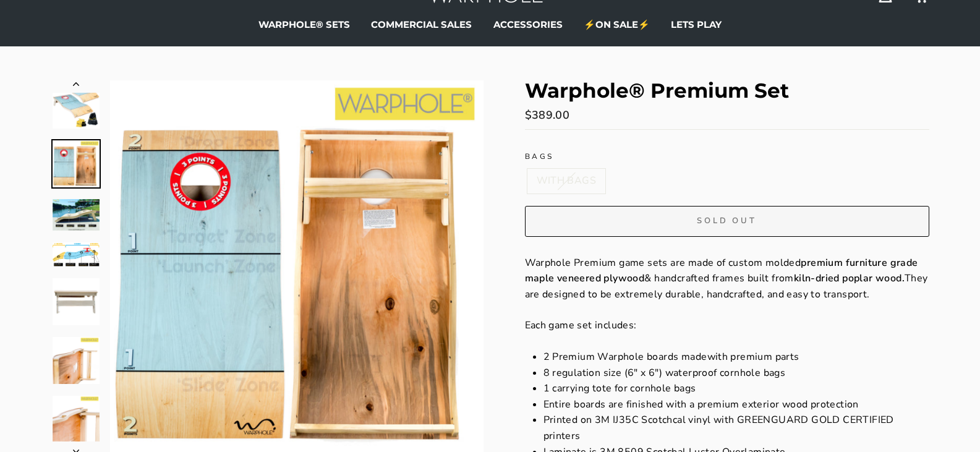 Image resolution: width=980 pixels, height=452 pixels. I want to click on span: 2 Premium Warphole boards made, so click(625, 356).